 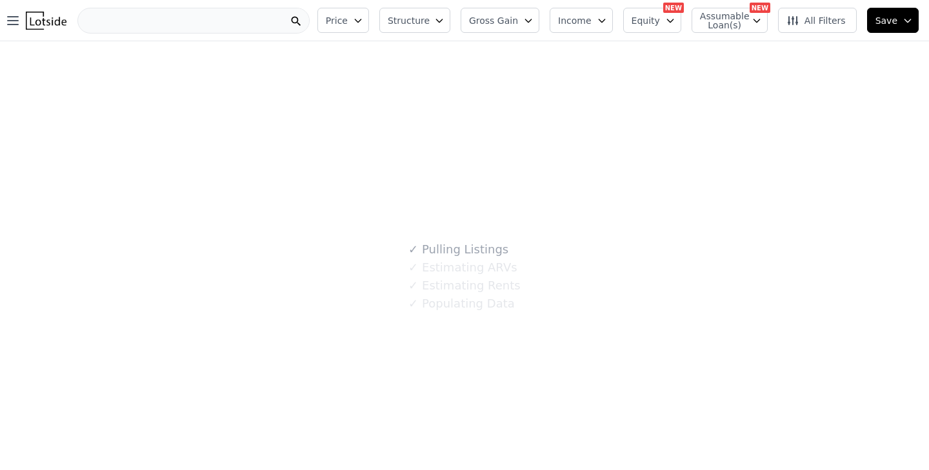 What do you see at coordinates (408, 21) in the screenshot?
I see `span: Structure` at bounding box center [408, 21].